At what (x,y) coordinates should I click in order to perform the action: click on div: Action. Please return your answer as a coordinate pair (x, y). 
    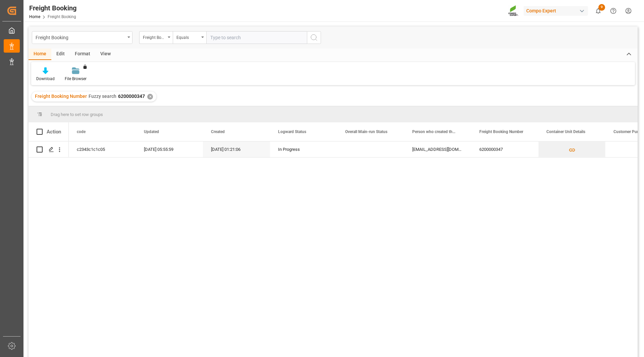
    Looking at the image, I should click on (54, 132).